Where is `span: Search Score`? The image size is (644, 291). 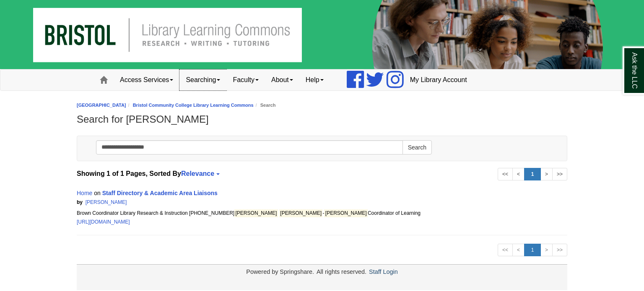 span: Search Score is located at coordinates (151, 202).